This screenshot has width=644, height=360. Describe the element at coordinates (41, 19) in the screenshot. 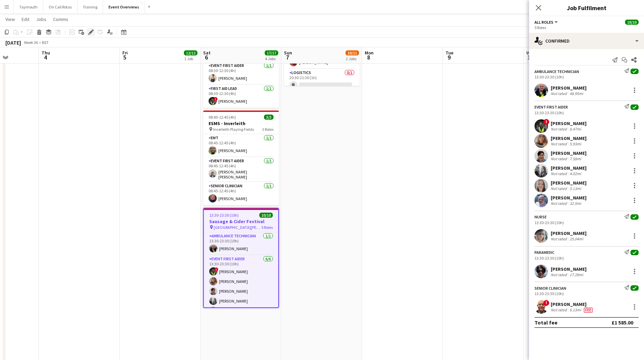

I see `span: Jobs` at that location.